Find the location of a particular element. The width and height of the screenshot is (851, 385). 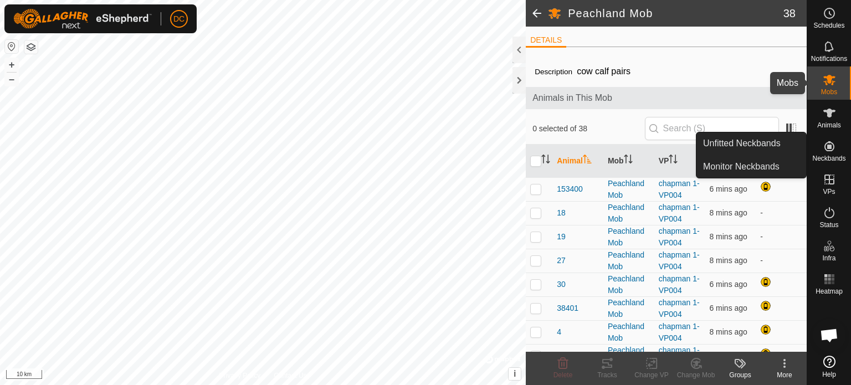

div: Tracks is located at coordinates (607, 375).